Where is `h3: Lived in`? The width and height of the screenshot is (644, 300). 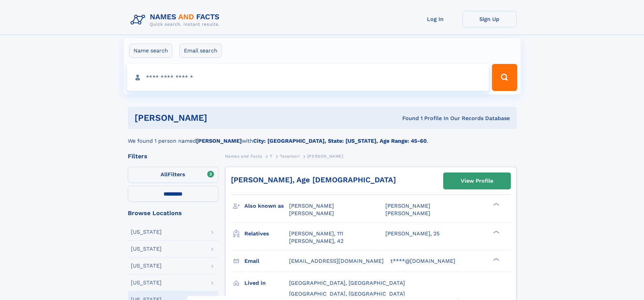
h3: Lived in is located at coordinates (267, 283).